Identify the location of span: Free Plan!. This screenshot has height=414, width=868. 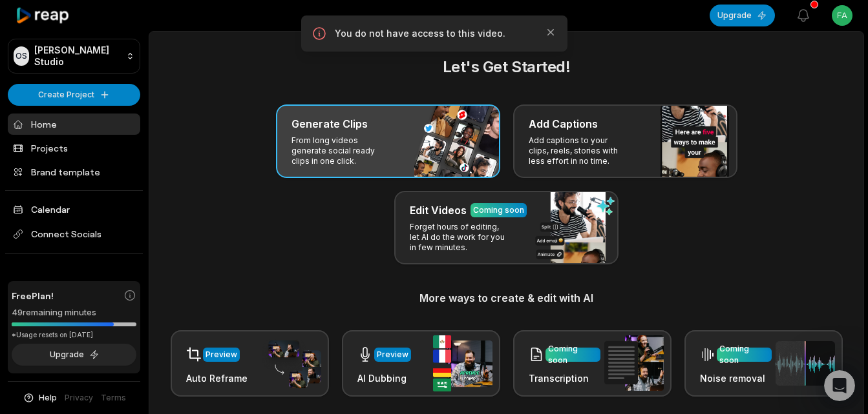
(32, 296).